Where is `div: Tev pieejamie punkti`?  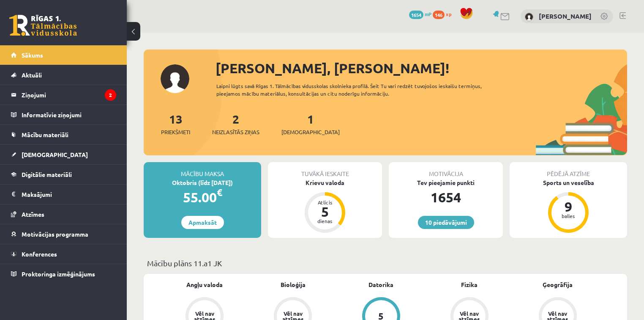 div: Tev pieejamie punkti is located at coordinates (446, 183).